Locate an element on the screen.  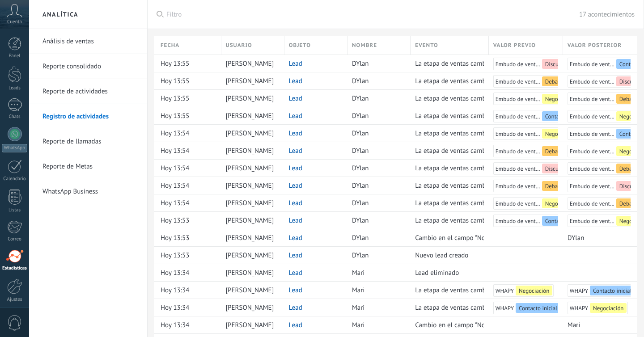
span: WHAPY is located at coordinates (578, 309).